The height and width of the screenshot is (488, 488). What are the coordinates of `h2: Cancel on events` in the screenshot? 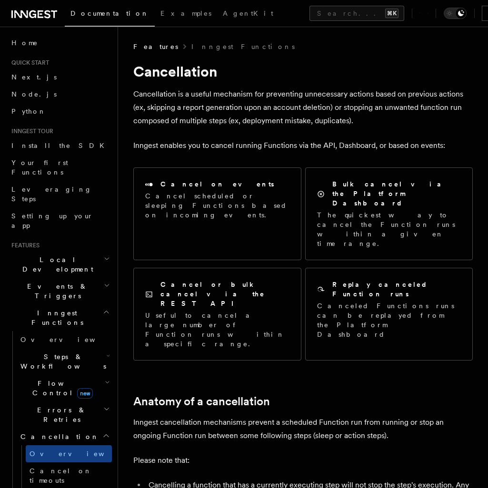 It's located at (217, 184).